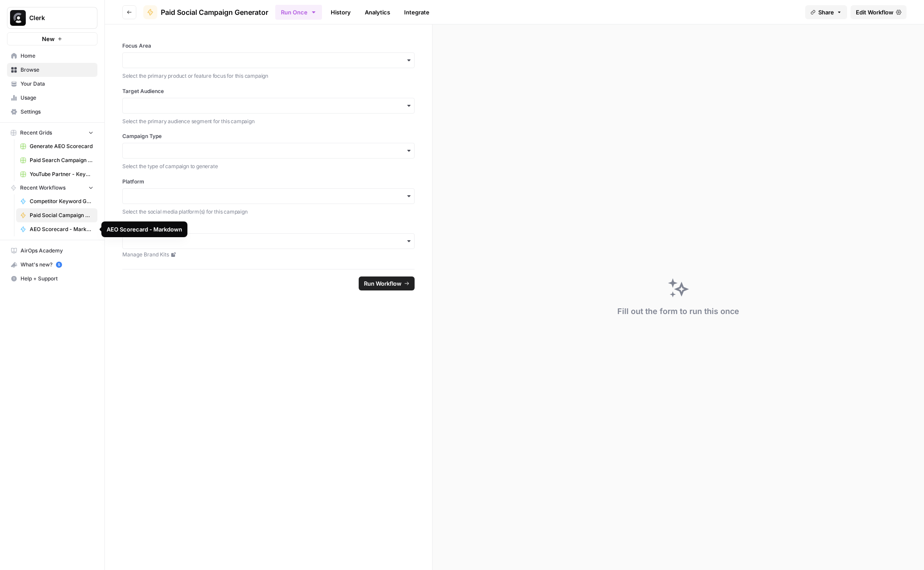  What do you see at coordinates (298, 12) in the screenshot?
I see `button: Run Once` at bounding box center [298, 12].